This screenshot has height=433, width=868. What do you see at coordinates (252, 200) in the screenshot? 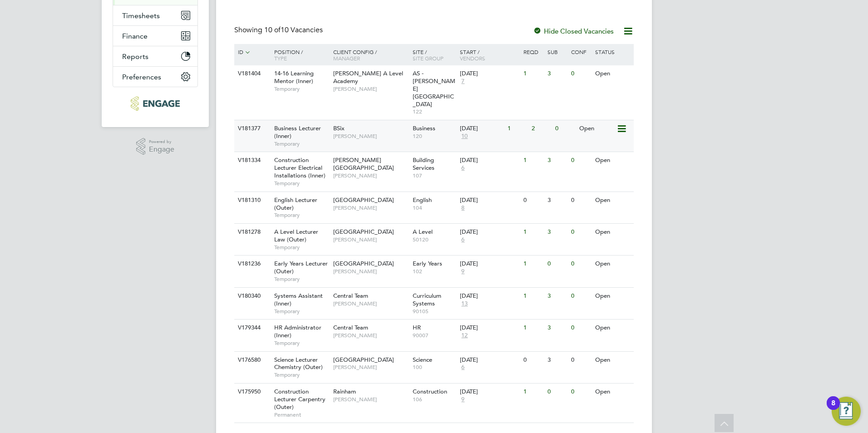
I see `div: V181310` at bounding box center [252, 200].